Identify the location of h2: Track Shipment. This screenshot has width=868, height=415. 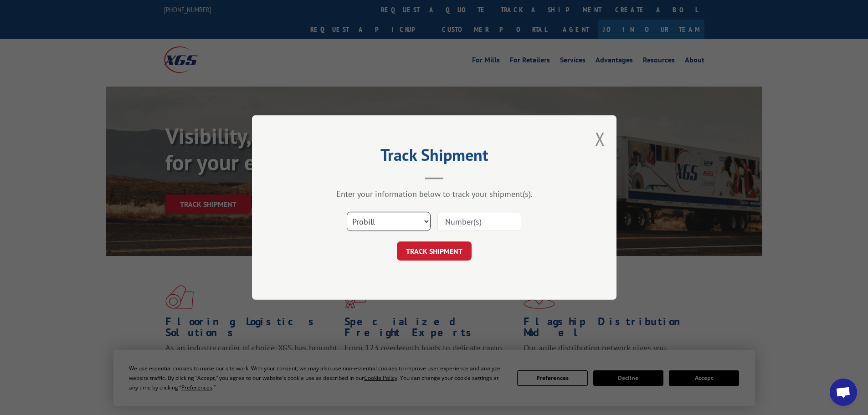
(434, 158).